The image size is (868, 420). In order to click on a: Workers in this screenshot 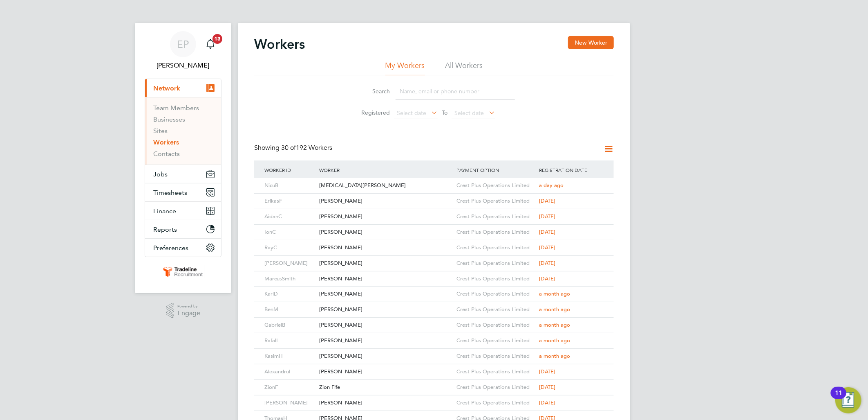, I will do `click(166, 142)`.